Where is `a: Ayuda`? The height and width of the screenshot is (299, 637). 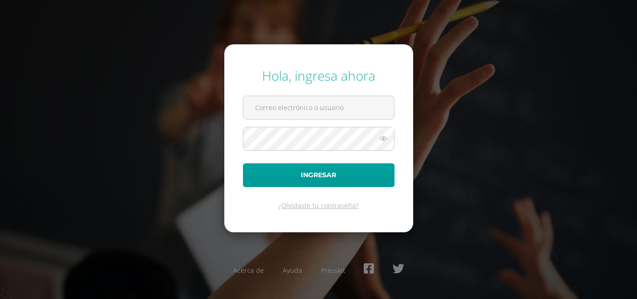
a: Ayuda is located at coordinates (292, 270).